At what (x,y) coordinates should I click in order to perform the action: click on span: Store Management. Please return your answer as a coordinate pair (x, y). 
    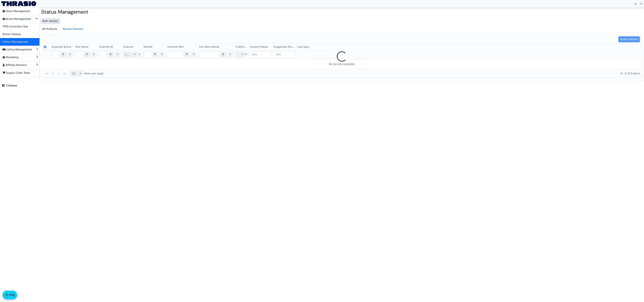
    Looking at the image, I should click on (16, 11).